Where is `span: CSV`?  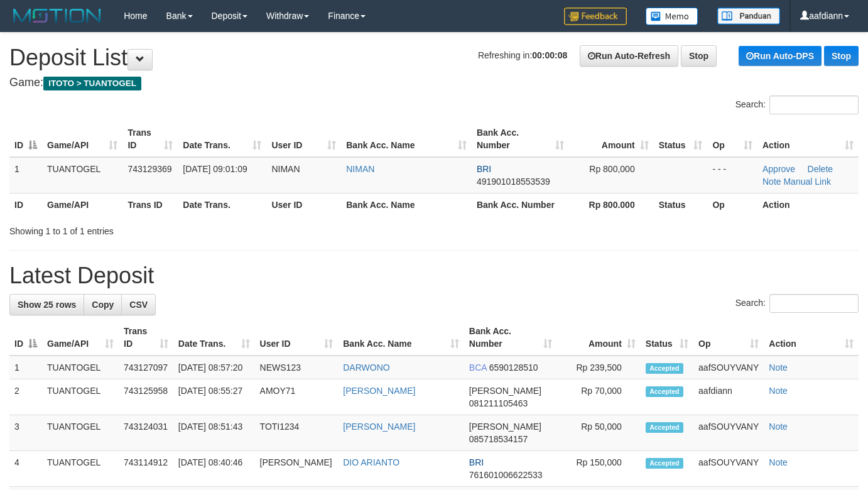 span: CSV is located at coordinates (138, 305).